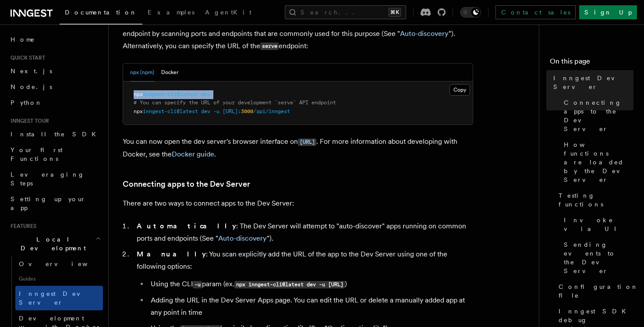 Image resolution: width=644 pixels, height=327 pixels. I want to click on span: Your first Functions, so click(36, 154).